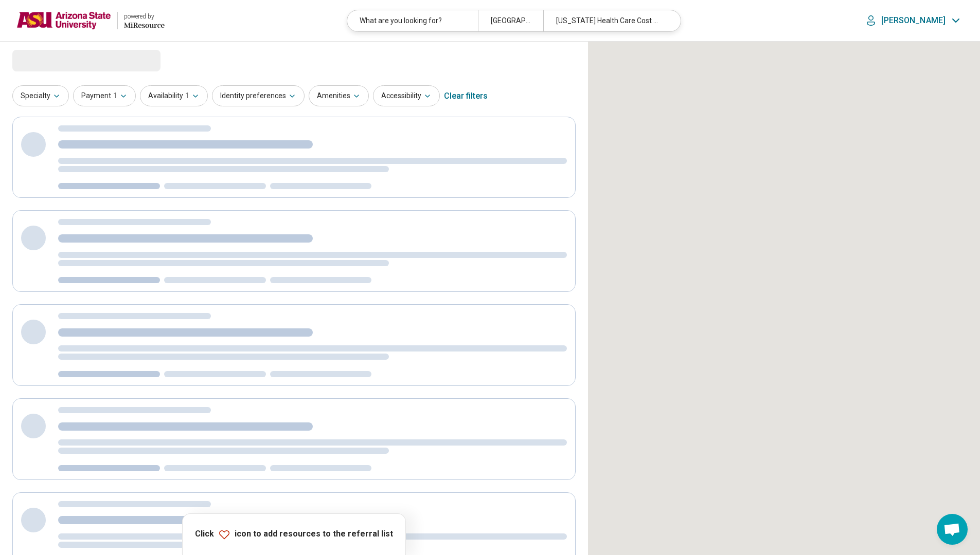 This screenshot has width=980, height=555. Describe the element at coordinates (407, 96) in the screenshot. I see `button: Accessibility` at that location.